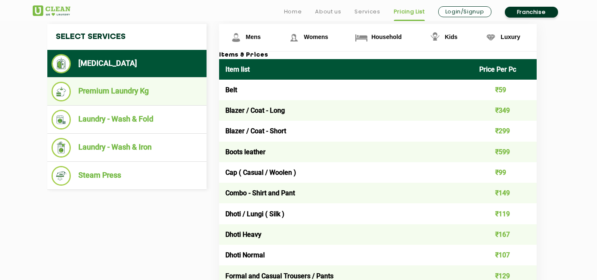 This screenshot has height=280, width=597. What do you see at coordinates (346, 131) in the screenshot?
I see `td: Blazer / Coat - Short` at bounding box center [346, 131].